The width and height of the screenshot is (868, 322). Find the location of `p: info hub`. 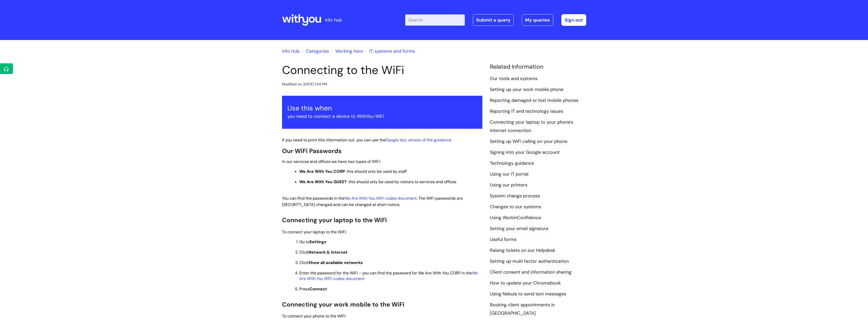

p: info hub is located at coordinates (334, 20).